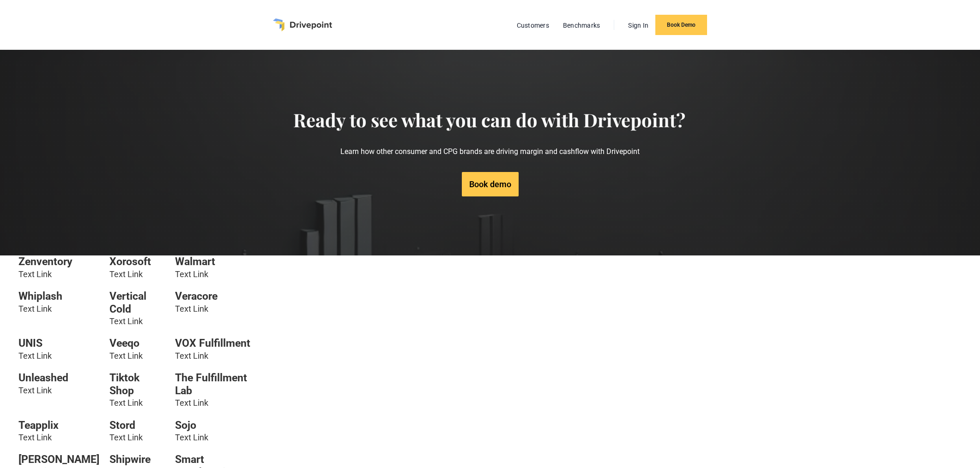 The height and width of the screenshot is (468, 980). Describe the element at coordinates (137, 384) in the screenshot. I see `h6: Tiktok Shop` at that location.